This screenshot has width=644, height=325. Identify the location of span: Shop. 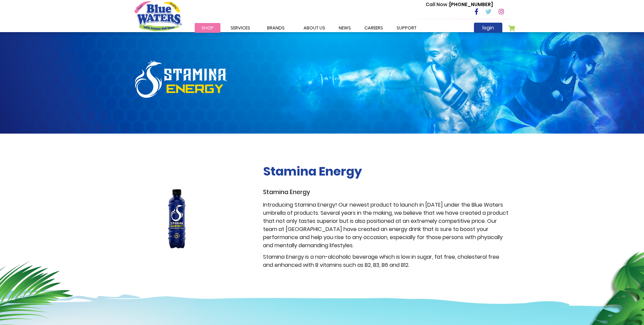
(207, 28).